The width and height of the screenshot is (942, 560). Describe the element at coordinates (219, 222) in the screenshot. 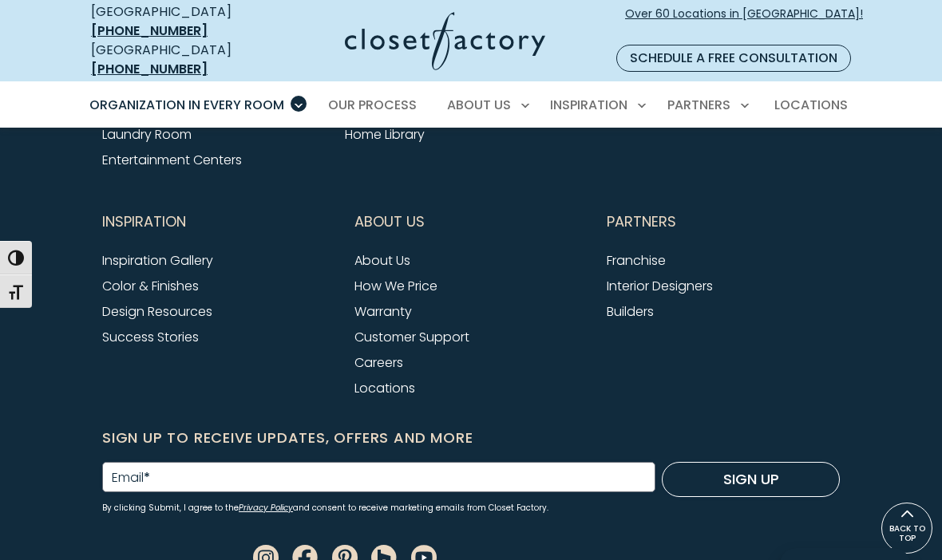

I see `button: Footer Subnav Button - Inspiration` at that location.